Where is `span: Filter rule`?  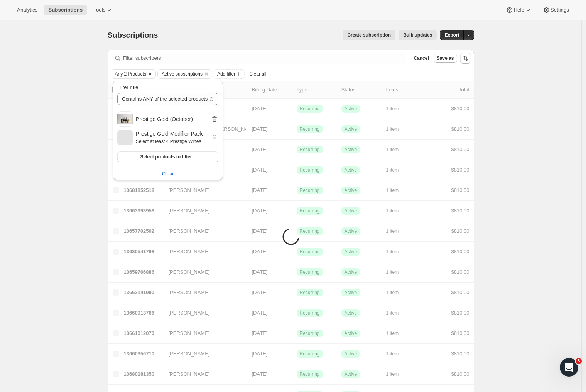 span: Filter rule is located at coordinates (128, 87).